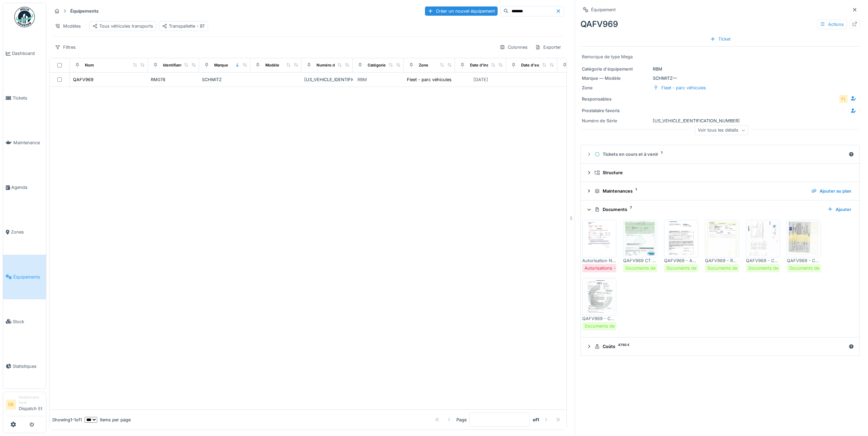  What do you see at coordinates (11, 405) in the screenshot?
I see `li: DE` at bounding box center [11, 405].